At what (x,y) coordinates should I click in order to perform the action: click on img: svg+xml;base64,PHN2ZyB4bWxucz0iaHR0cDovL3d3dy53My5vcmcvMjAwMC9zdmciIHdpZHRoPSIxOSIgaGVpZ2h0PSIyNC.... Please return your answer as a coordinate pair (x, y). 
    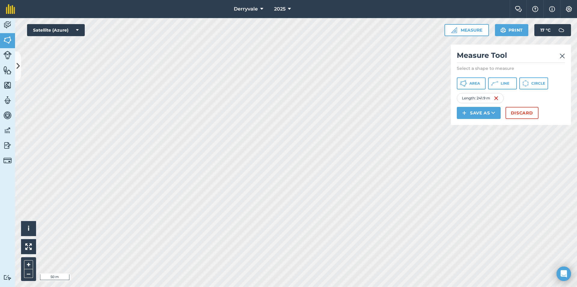
    Looking at the image, I should click on (503, 30).